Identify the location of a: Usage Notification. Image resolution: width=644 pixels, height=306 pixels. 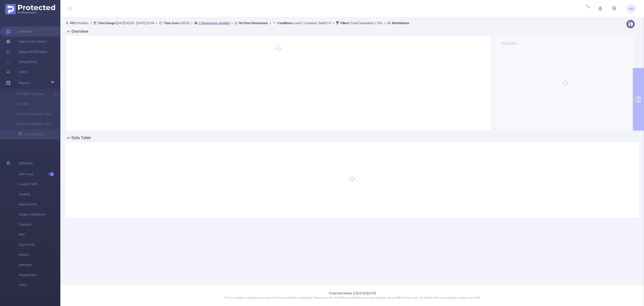
(26, 52).